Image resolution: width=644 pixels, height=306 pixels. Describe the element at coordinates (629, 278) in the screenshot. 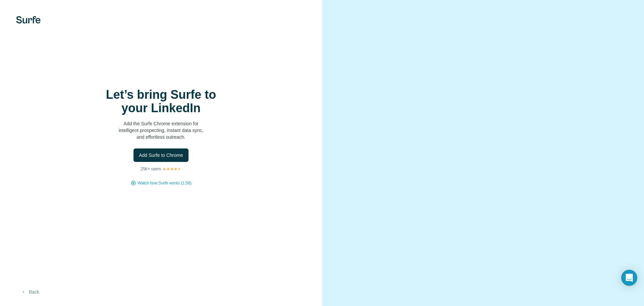

I see `div: Open Intercom Messenger` at that location.